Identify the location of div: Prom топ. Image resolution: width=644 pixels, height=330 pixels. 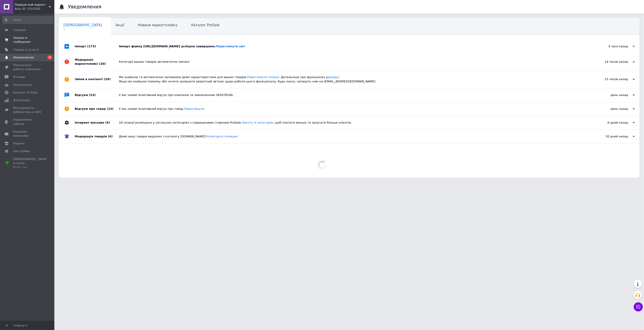
(30, 167).